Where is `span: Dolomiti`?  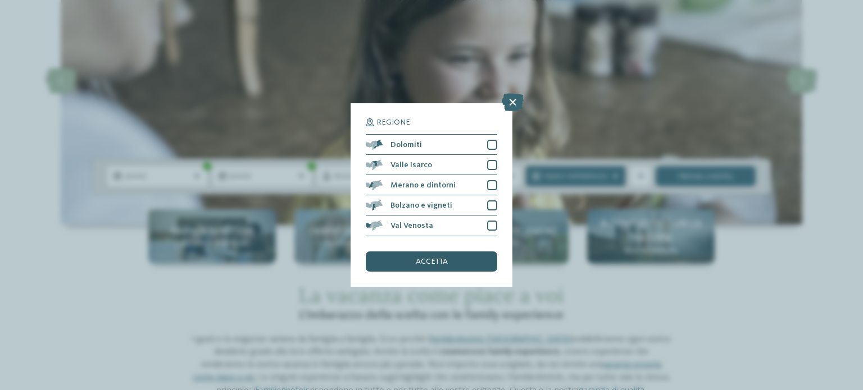
span: Dolomiti is located at coordinates (406, 145).